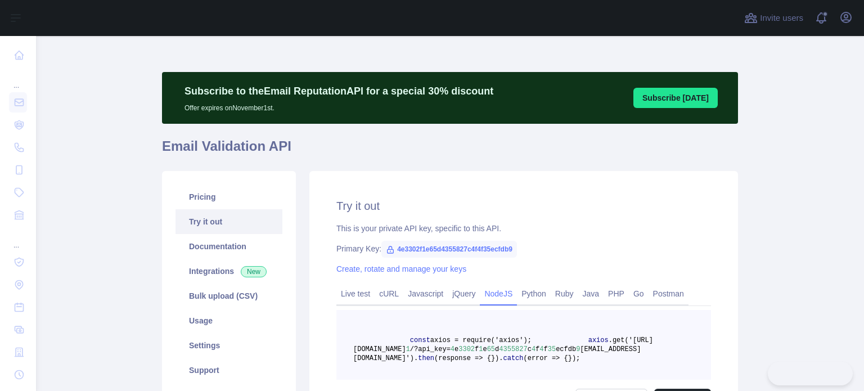  What do you see at coordinates (389, 294) in the screenshot?
I see `a: cURL` at bounding box center [389, 294].